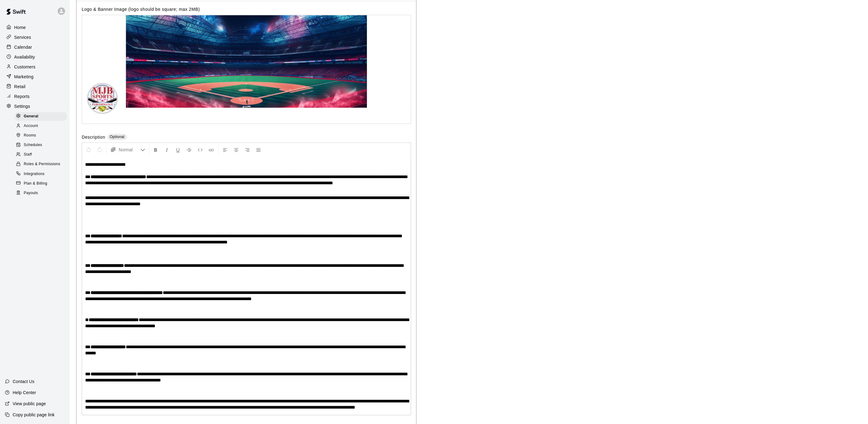 The height and width of the screenshot is (424, 868). I want to click on button: Insert Link, so click(211, 150).